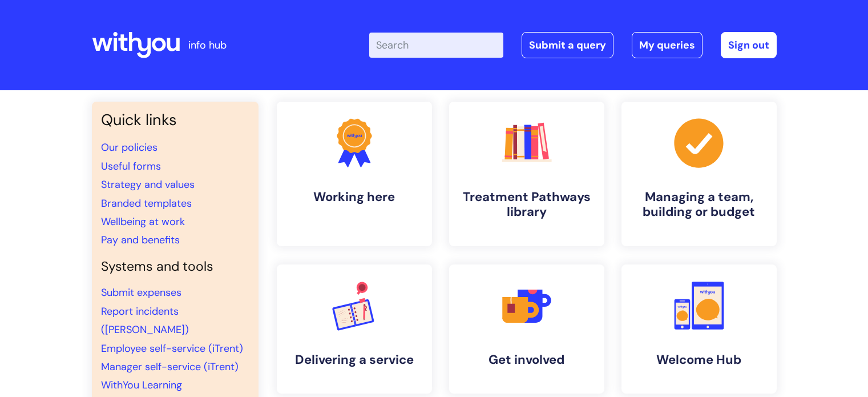 This screenshot has width=868, height=397. Describe the element at coordinates (699, 360) in the screenshot. I see `h4: Welcome Hub` at that location.